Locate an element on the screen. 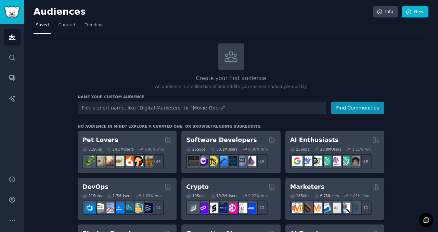 This screenshot has height=232, width=438. h2: Create your first audience is located at coordinates (231, 78).